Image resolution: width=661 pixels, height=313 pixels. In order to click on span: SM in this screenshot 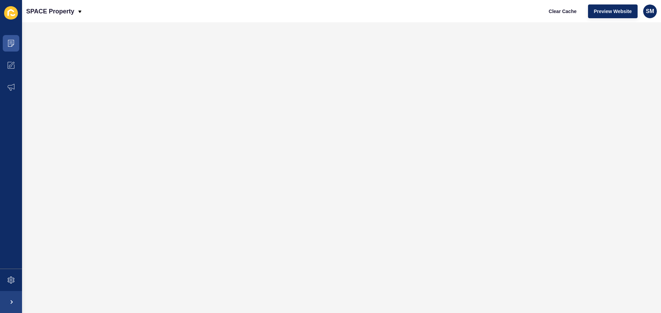, I will do `click(650, 11)`.